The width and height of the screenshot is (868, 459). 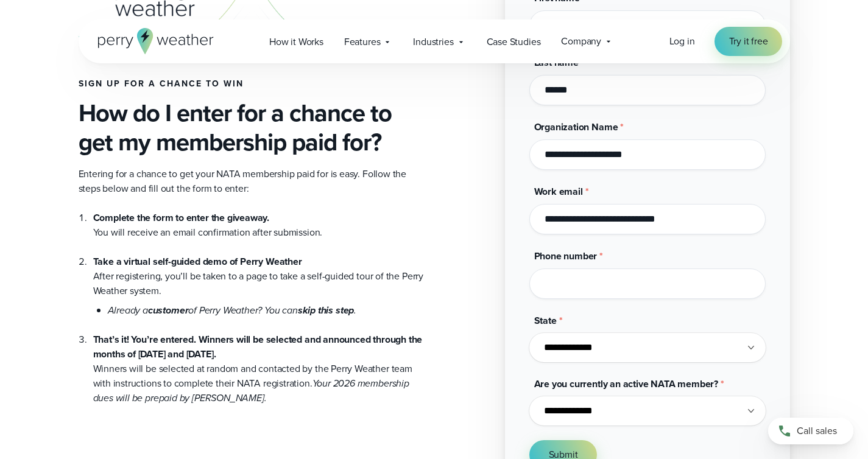 I want to click on li: After registering, you’ll be taken to a page to take a self-guided tour of the Perry Weather system., so click(x=259, y=279).